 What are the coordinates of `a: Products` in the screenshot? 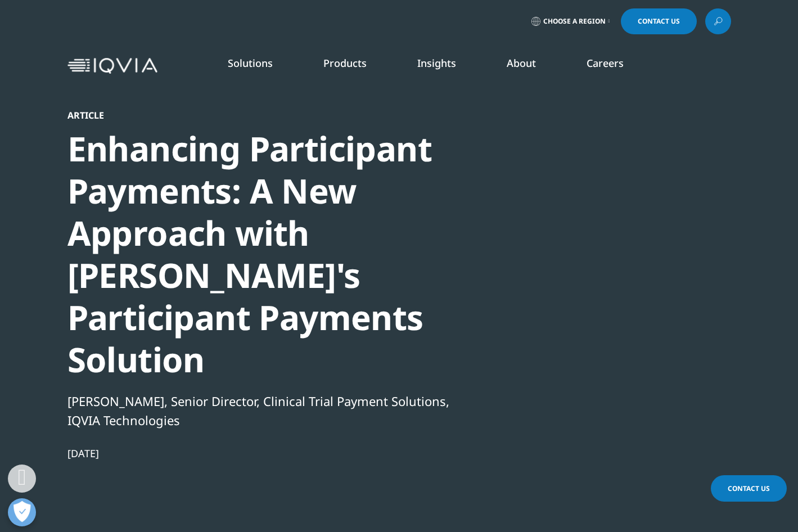 It's located at (344, 63).